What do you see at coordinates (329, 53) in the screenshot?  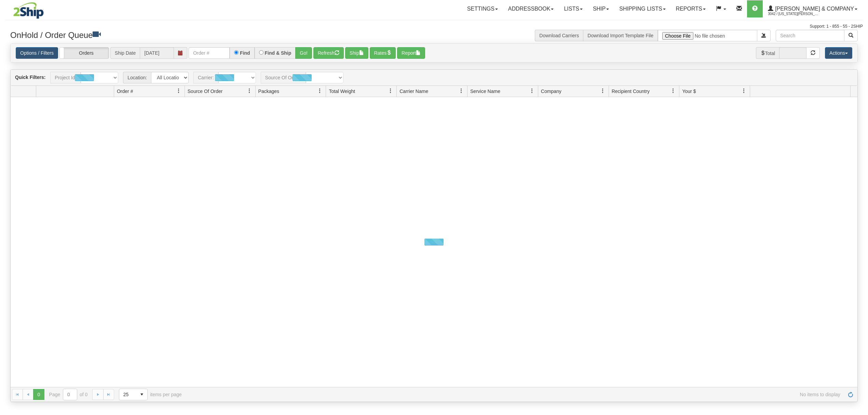 I see `button: Refresh` at bounding box center [329, 53].